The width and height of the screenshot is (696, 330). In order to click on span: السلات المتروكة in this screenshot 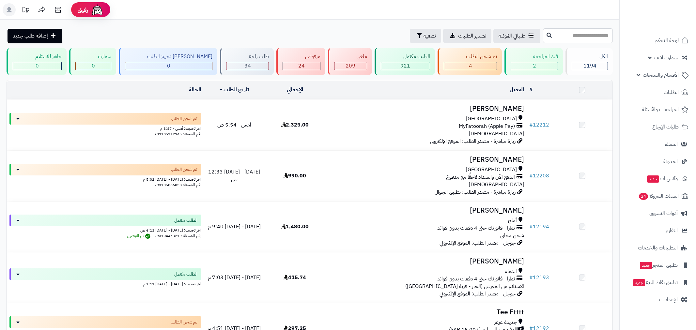, I will do `click(659, 196)`.